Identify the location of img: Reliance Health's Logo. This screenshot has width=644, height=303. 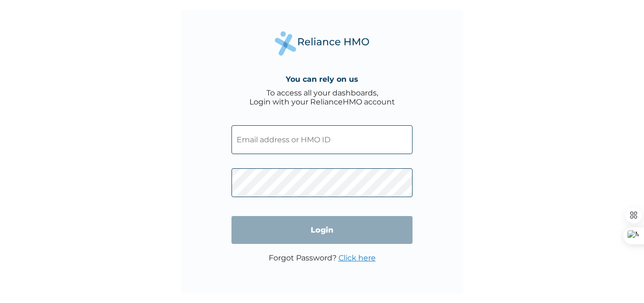
(322, 43).